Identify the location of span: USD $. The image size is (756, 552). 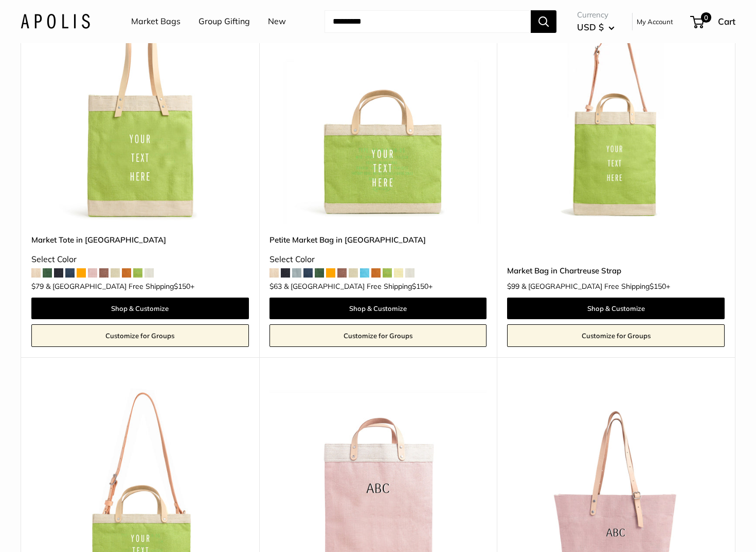
(591, 27).